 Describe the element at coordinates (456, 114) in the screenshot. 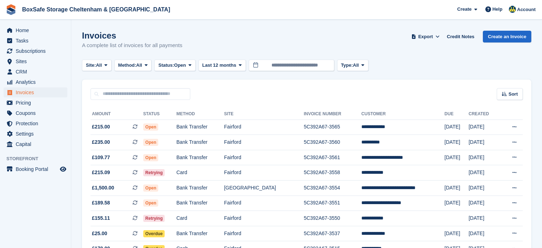

I see `th: Due` at that location.